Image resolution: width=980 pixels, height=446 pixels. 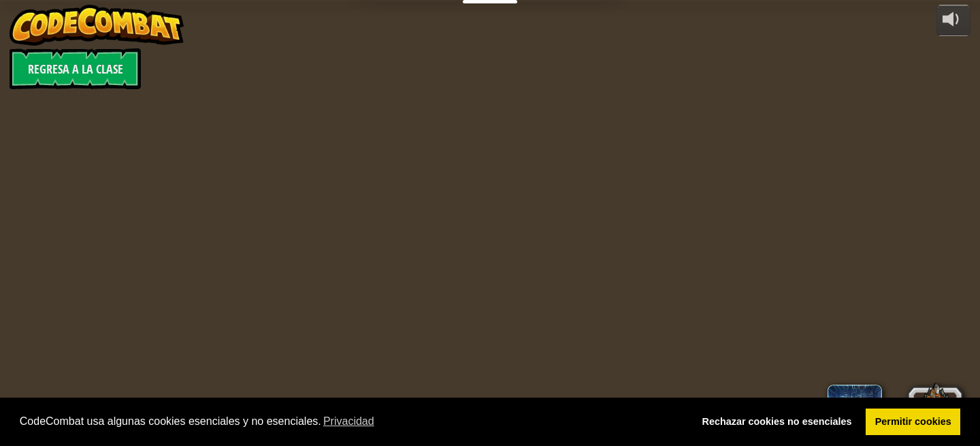 What do you see at coordinates (954, 21) in the screenshot?
I see `button: Ajustar volúmen` at bounding box center [954, 21].